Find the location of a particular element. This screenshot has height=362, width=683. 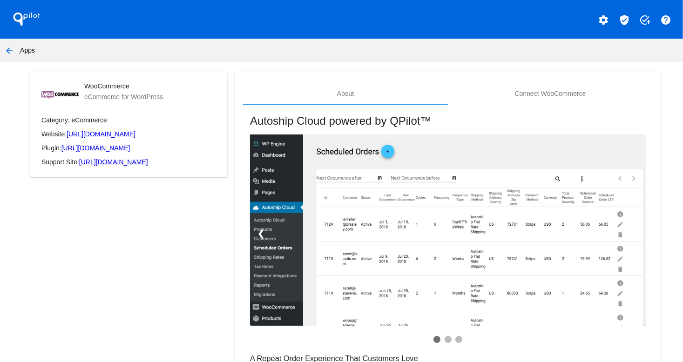

mat-icon: verified_user is located at coordinates (625, 20).